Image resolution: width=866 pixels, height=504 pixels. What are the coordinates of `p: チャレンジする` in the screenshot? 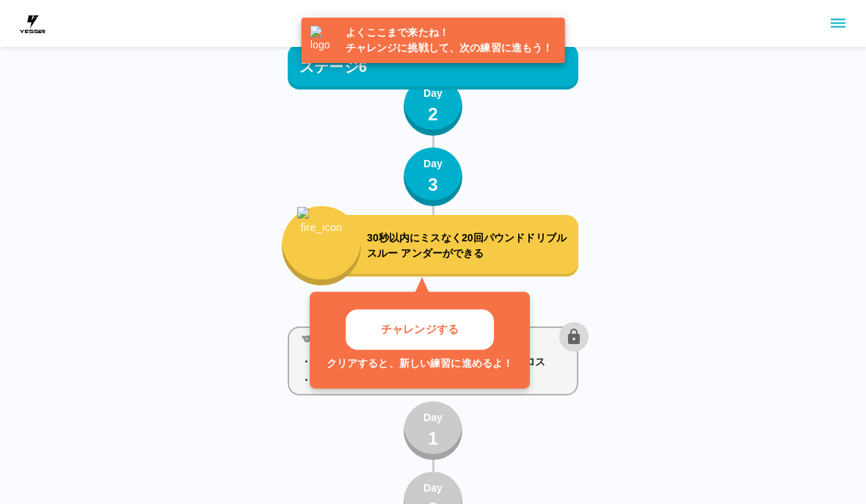 It's located at (419, 329).